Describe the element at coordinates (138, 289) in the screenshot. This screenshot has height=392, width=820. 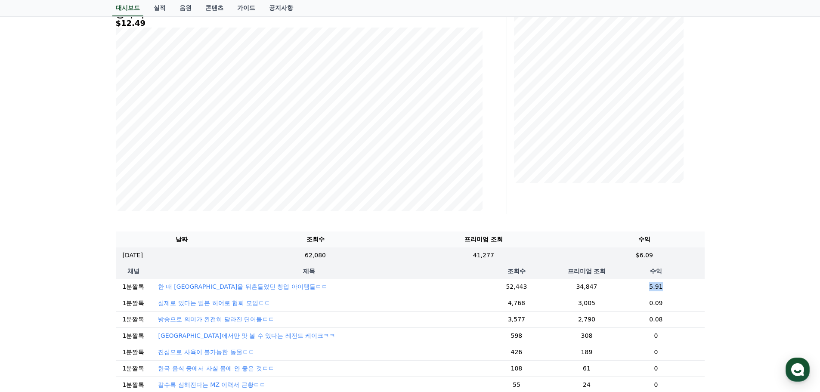
I see `span: 설정` at that location.